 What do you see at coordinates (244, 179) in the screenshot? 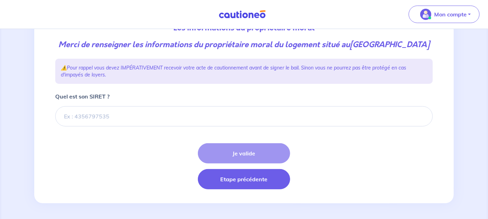
I see `button: Etape précédente` at bounding box center [244, 179].